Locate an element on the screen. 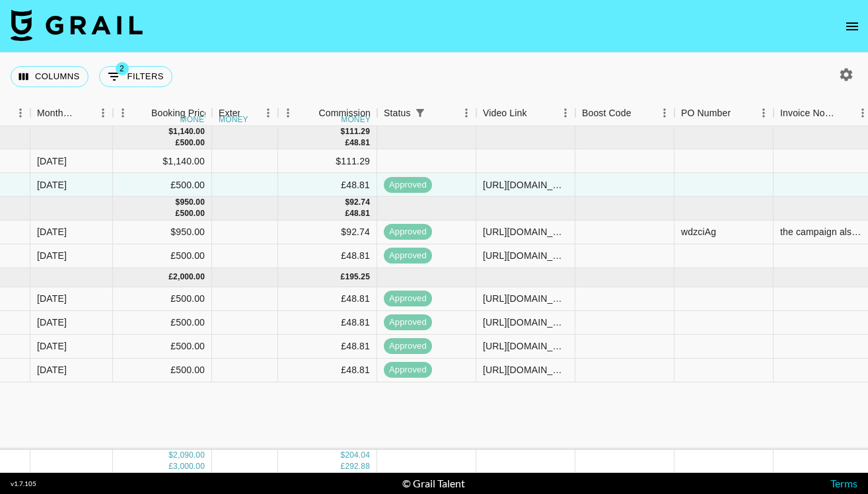 Image resolution: width=868 pixels, height=494 pixels. div: $92.74 is located at coordinates (328, 232).